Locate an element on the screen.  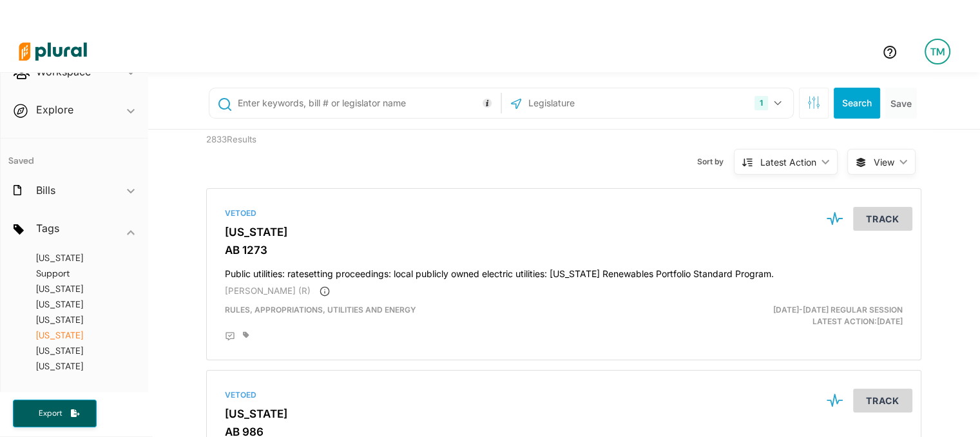
span: Rules, Appropriations, Utilities and Energy is located at coordinates (320, 309).